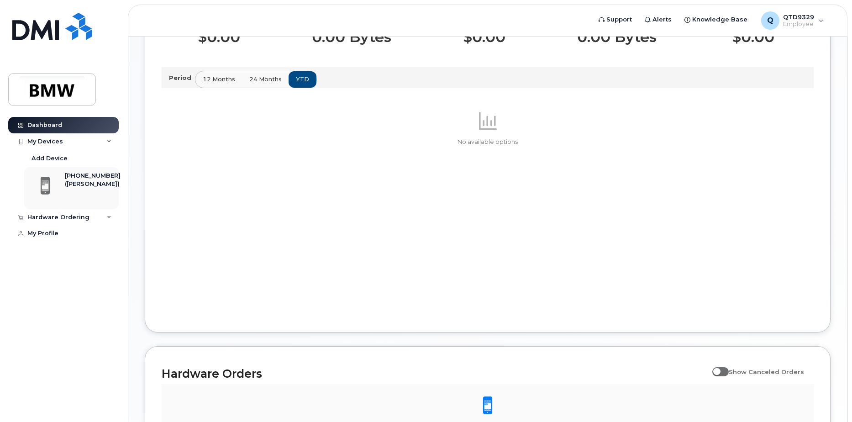  I want to click on span: Q, so click(770, 21).